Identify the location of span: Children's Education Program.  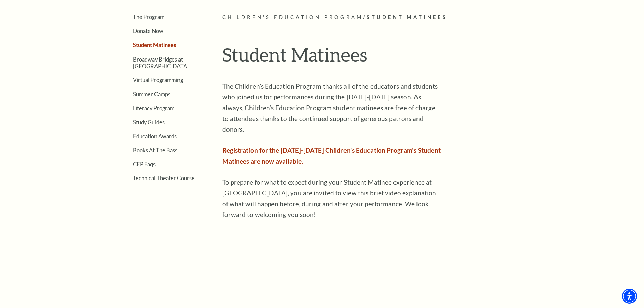
(293, 17).